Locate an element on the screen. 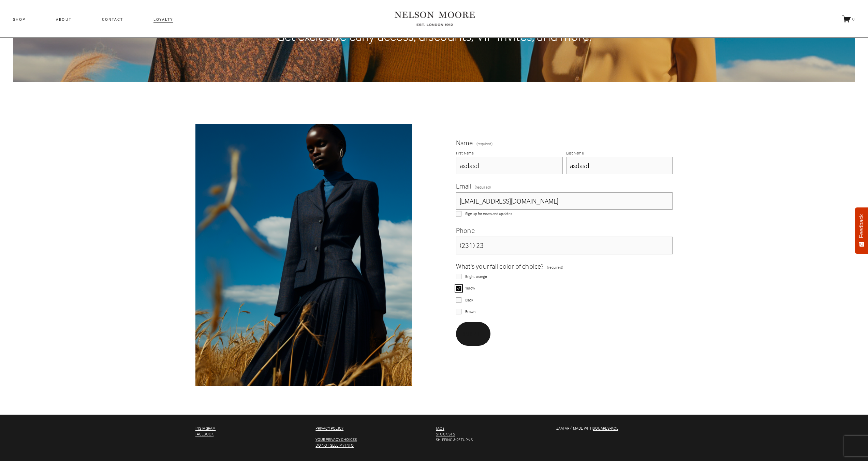 This screenshot has width=868, height=461. a: STOCKISTS is located at coordinates (445, 434).